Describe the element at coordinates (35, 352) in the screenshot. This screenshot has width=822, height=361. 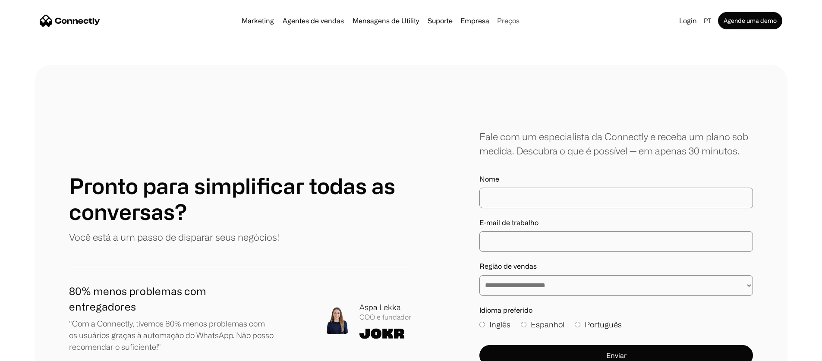
I see `ul: Language list` at that location.